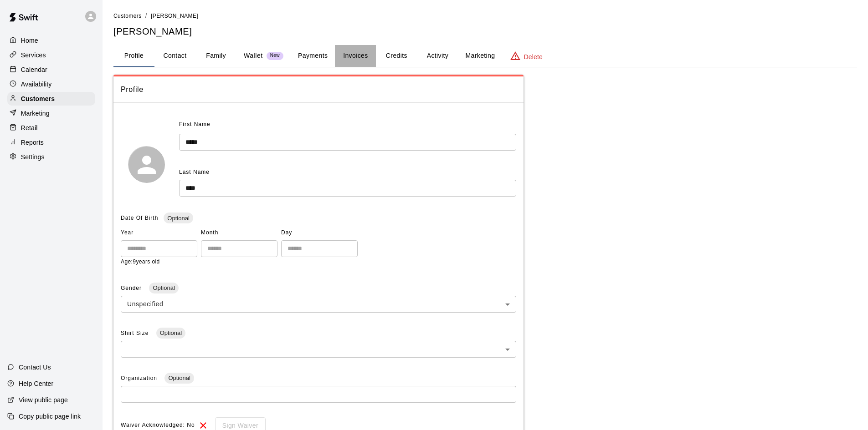 This screenshot has width=868, height=430. I want to click on p: Retail, so click(29, 128).